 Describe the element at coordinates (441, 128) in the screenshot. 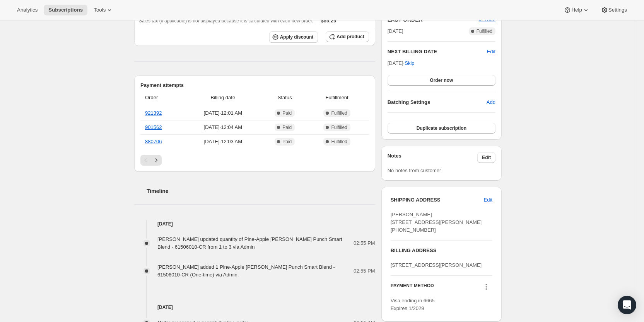

I see `button: Duplicate subscription` at that location.